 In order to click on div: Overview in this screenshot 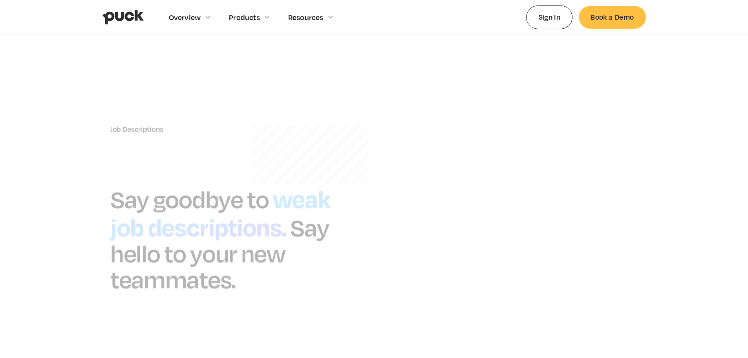, I will do `click(185, 17)`.